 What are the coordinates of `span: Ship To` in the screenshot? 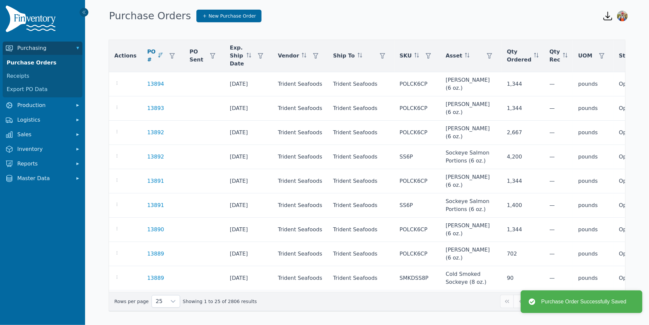 It's located at (343, 56).